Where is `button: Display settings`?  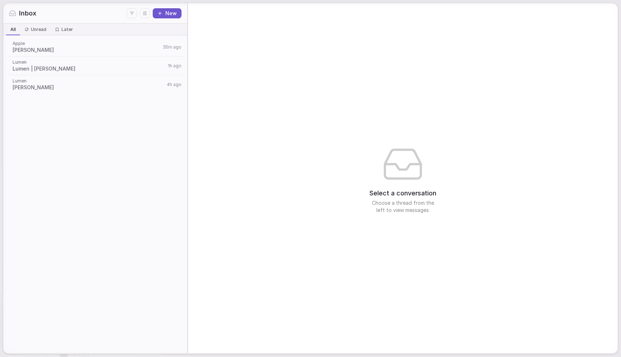 button: Display settings is located at coordinates (145, 13).